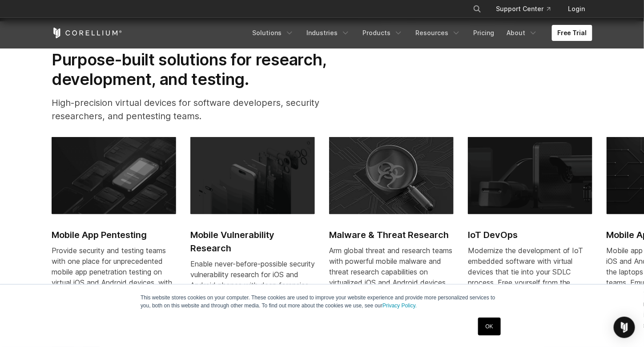  What do you see at coordinates (87, 33) in the screenshot?
I see `a: Corellium Home` at bounding box center [87, 33].